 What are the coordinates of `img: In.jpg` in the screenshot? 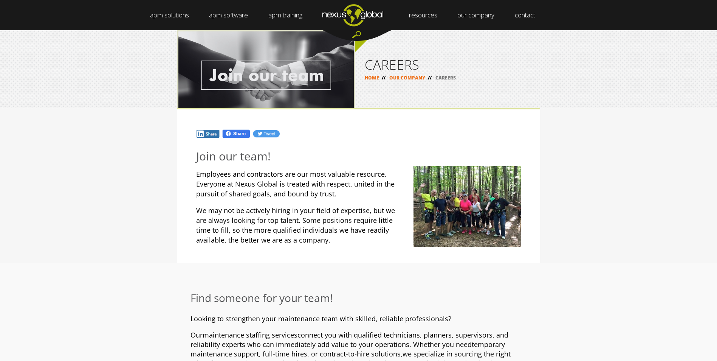 It's located at (208, 133).